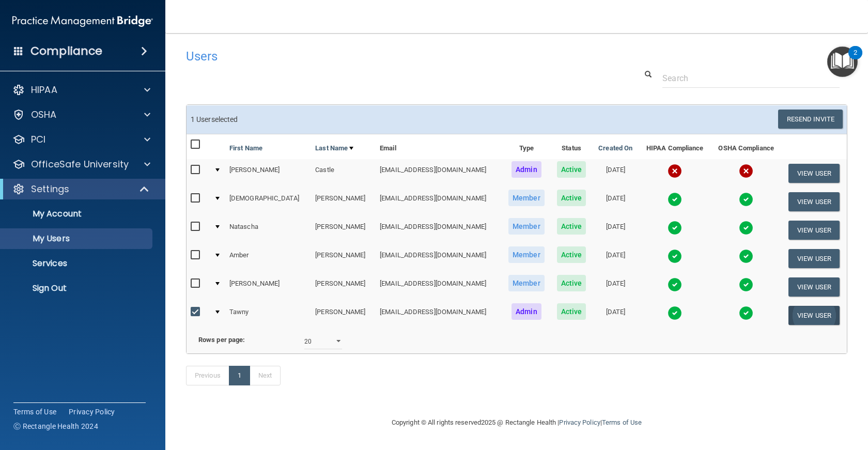  What do you see at coordinates (81, 189) in the screenshot?
I see `a: Settings` at bounding box center [81, 189].